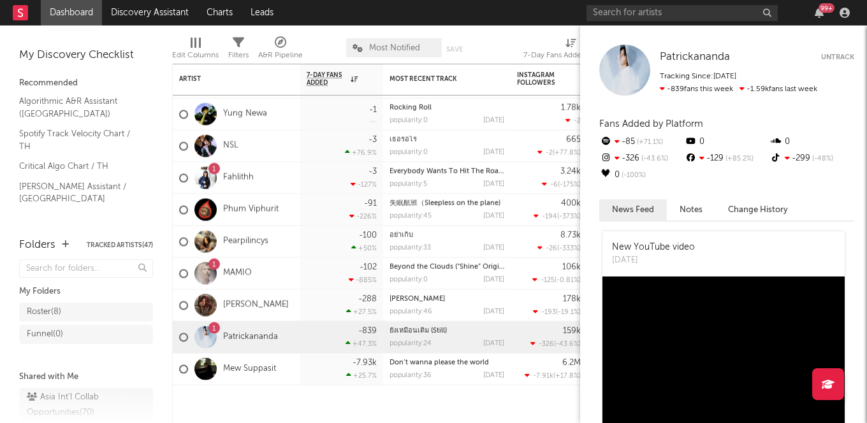  I want to click on div: 106k, so click(571, 266).